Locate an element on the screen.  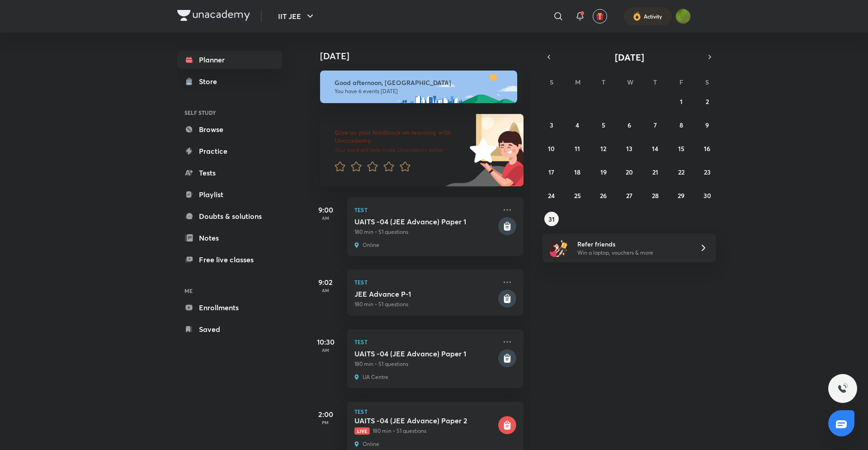
a: Notes is located at coordinates (229, 238).